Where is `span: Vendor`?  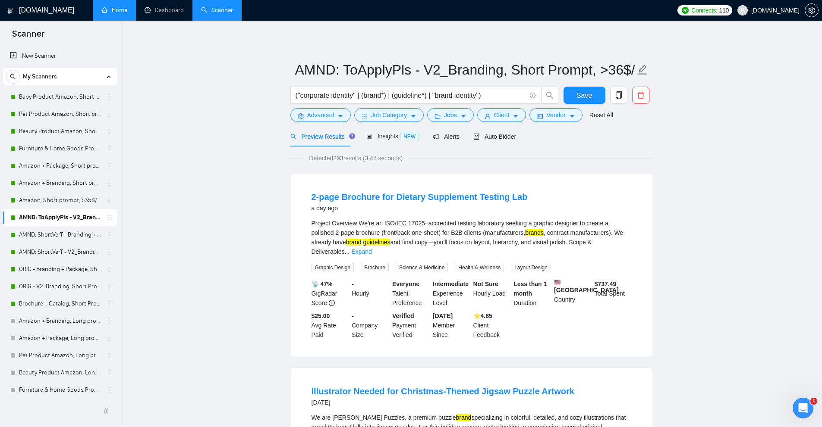 span: Vendor is located at coordinates (555, 115).